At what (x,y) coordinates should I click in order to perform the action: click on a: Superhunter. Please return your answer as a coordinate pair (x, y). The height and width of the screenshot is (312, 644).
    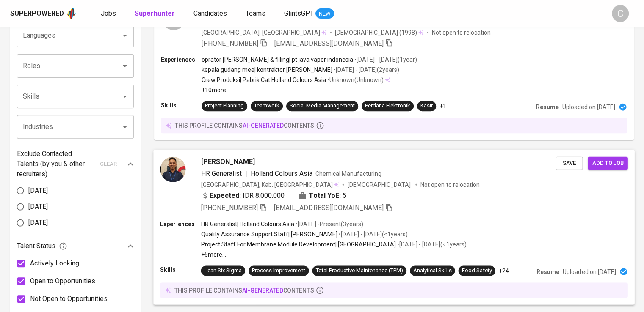
    Looking at the image, I should click on (155, 14).